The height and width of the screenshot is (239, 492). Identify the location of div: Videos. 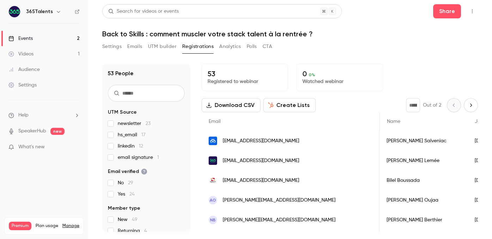
(21, 54).